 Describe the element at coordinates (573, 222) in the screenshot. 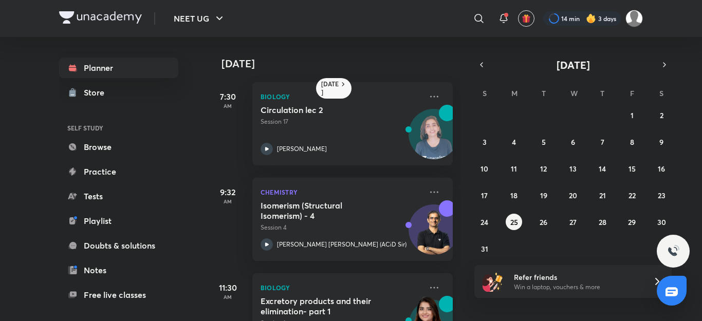

I see `abbr: August 27, 2025` at that location.